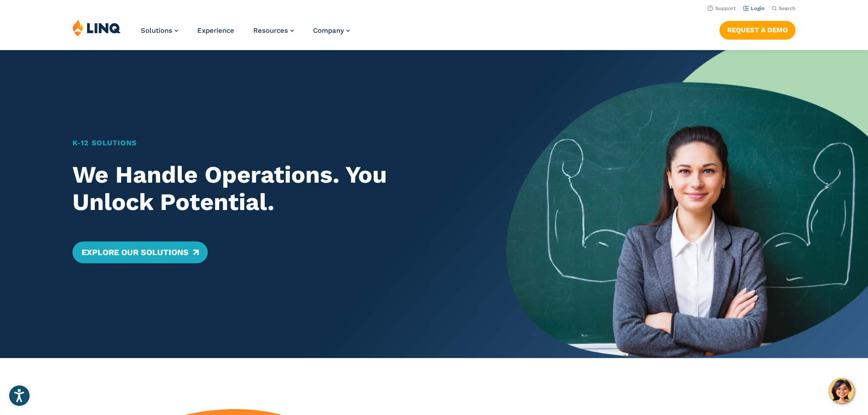 This screenshot has height=415, width=868. Describe the element at coordinates (784, 8) in the screenshot. I see `button: Open Search Bar` at that location.